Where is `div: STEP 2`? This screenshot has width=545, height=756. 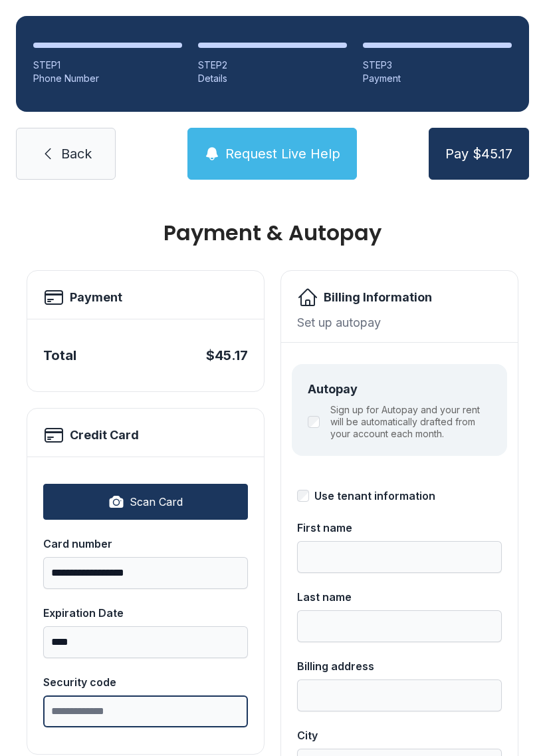
div: STEP 2 is located at coordinates (272, 65).